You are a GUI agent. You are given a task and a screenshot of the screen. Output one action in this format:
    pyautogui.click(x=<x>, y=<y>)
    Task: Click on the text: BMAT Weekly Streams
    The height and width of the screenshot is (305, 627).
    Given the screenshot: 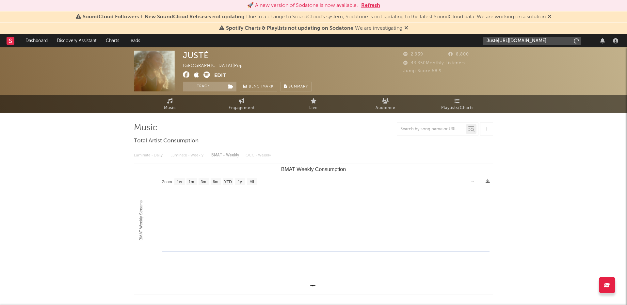 What is the action you would take?
    pyautogui.click(x=141, y=220)
    